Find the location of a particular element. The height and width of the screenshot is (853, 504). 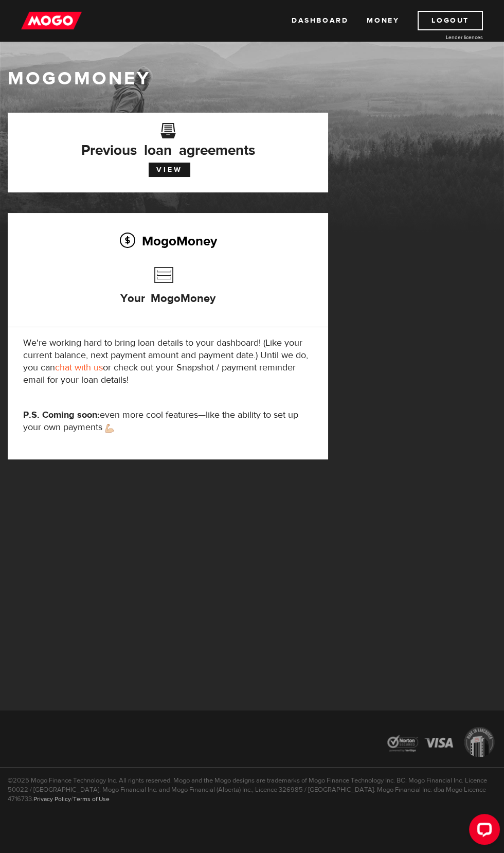

strong: P.S. Coming soon: is located at coordinates (61, 415).